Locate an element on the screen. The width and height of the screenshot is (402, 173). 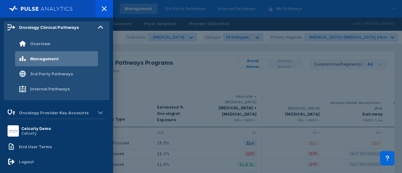
div: Celcuity is located at coordinates (36, 133).